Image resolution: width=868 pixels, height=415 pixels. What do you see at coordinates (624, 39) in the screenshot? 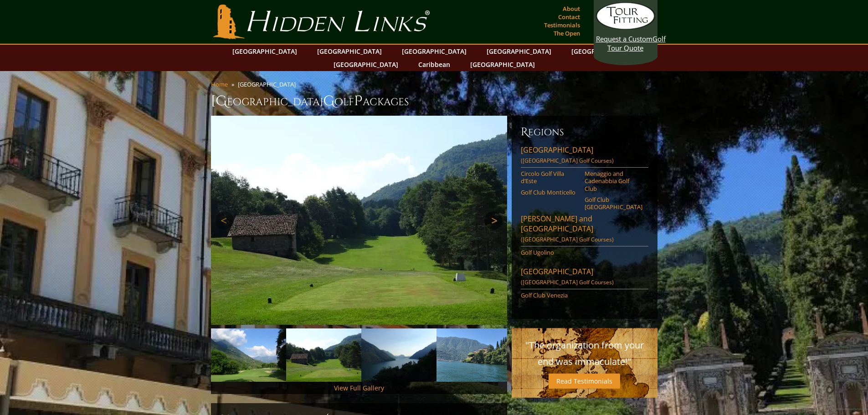
I see `span: Request a Custom` at bounding box center [624, 39].